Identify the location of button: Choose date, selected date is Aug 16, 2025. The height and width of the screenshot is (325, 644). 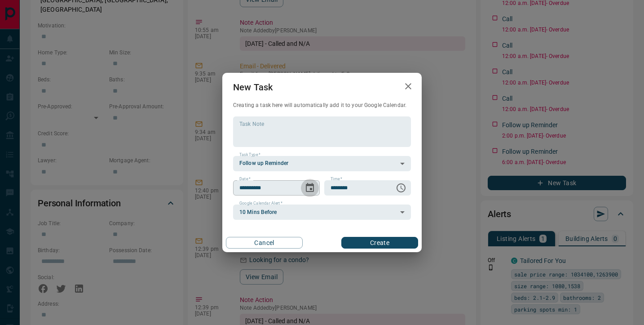
(310, 188).